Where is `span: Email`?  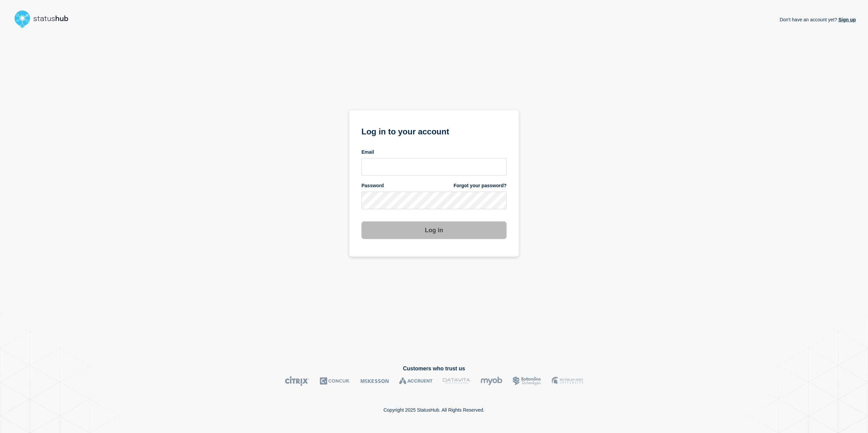
span: Email is located at coordinates (367, 152).